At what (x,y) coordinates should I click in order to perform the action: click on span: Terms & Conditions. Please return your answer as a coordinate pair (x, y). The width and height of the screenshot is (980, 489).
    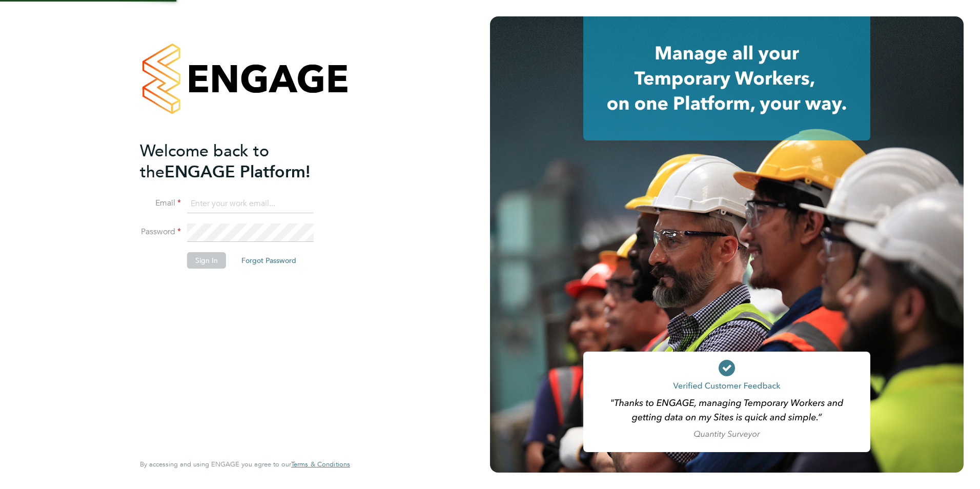
    Looking at the image, I should click on (320, 463).